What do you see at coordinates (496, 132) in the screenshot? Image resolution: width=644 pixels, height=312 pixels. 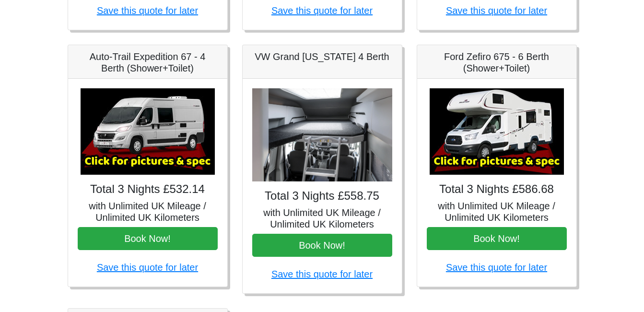 I see `img: Ford Zefiro 675 - 6 Berth (Shower+Toilet)` at bounding box center [496, 132].